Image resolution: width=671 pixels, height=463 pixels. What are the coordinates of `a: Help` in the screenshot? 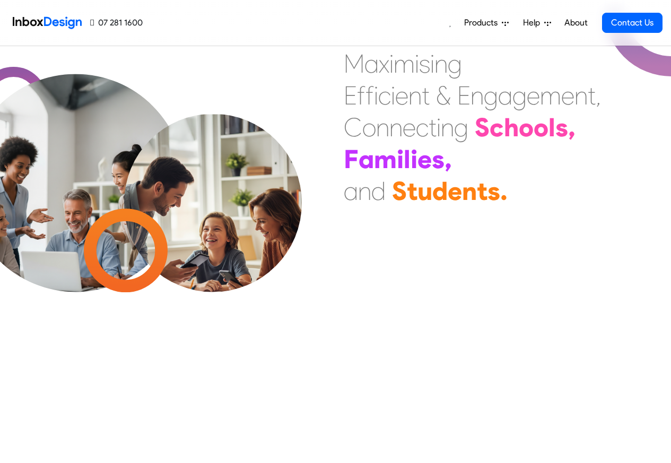 It's located at (537, 23).